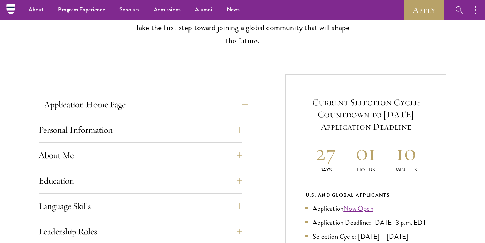  I want to click on div: U.S. and Global Applicants, so click(366, 195).